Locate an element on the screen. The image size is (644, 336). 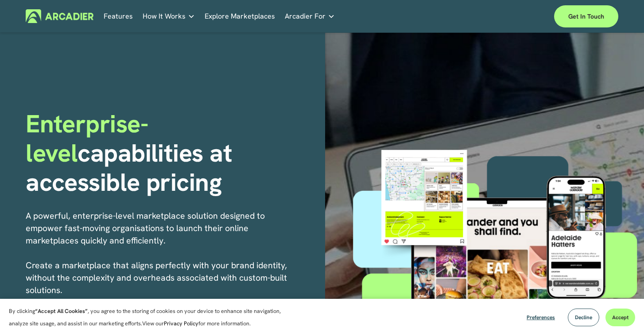
a: Features is located at coordinates (118, 16).